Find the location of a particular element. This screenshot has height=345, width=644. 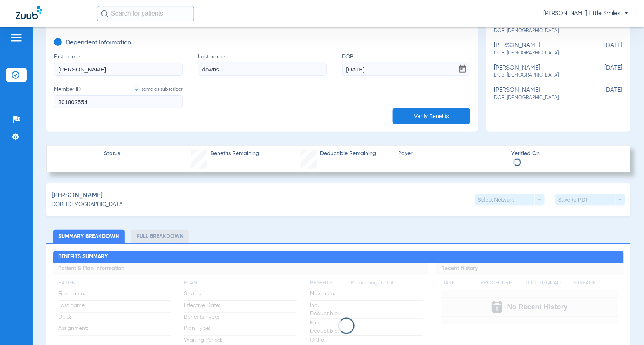

li: Full Breakdown is located at coordinates (160, 236).